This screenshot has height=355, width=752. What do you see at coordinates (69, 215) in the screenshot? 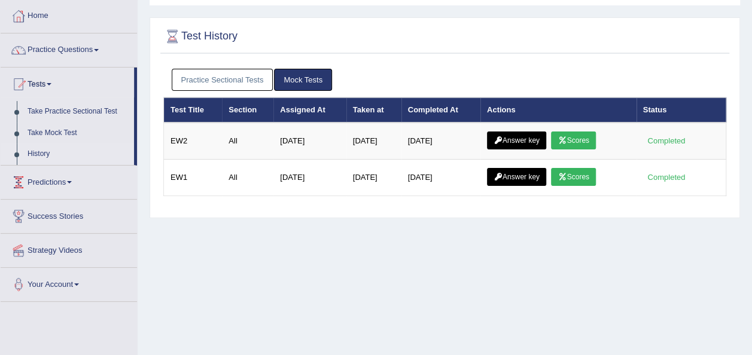
I see `a: Success Stories` at bounding box center [69, 215].